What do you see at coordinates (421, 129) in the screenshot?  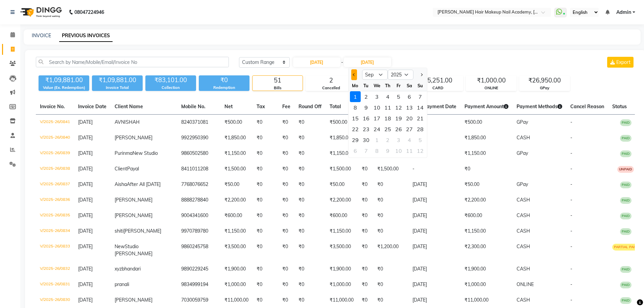 I see `div: 28` at bounding box center [421, 129].